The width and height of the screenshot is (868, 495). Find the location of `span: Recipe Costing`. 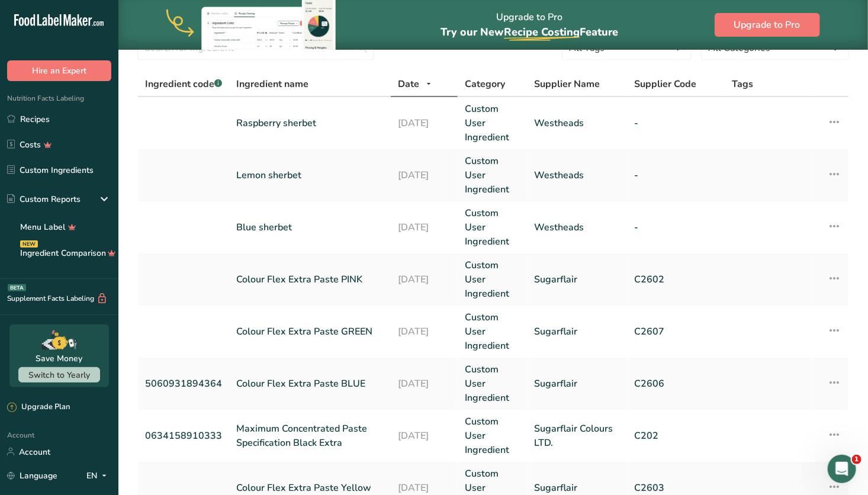

span: Recipe Costing is located at coordinates (542, 32).